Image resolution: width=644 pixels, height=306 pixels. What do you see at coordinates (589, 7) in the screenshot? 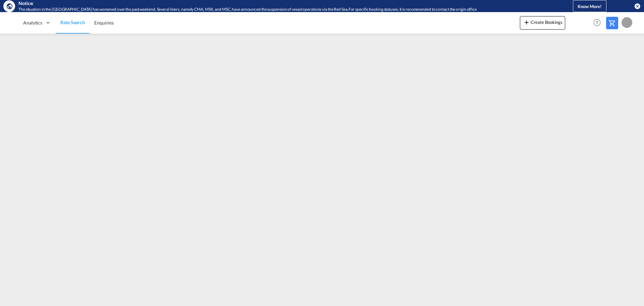
I see `span: Know More!` at bounding box center [589, 7].